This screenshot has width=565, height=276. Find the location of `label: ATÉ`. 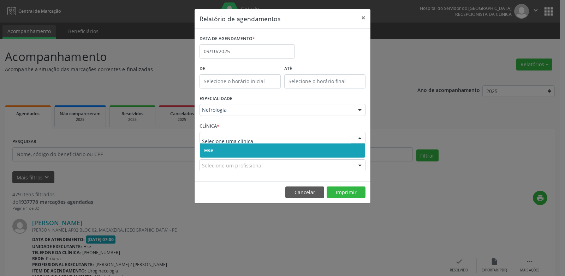

label: ATÉ is located at coordinates (325, 69).